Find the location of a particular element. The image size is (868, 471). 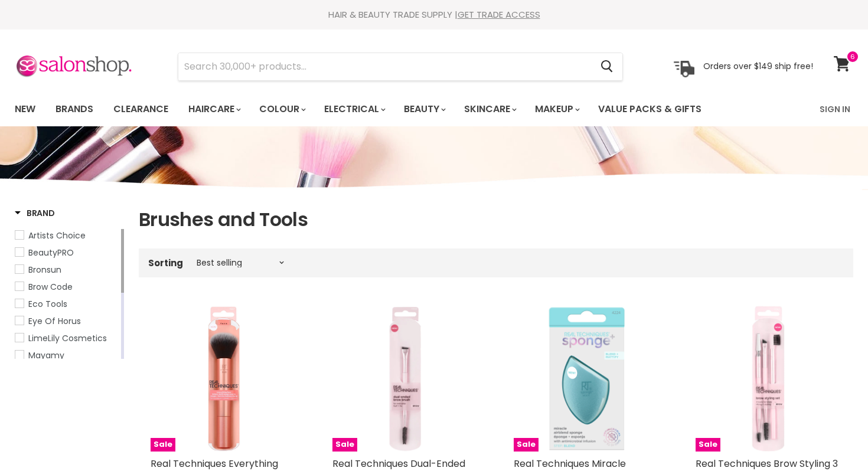

a: Value Packs & Gifts is located at coordinates (649, 109).